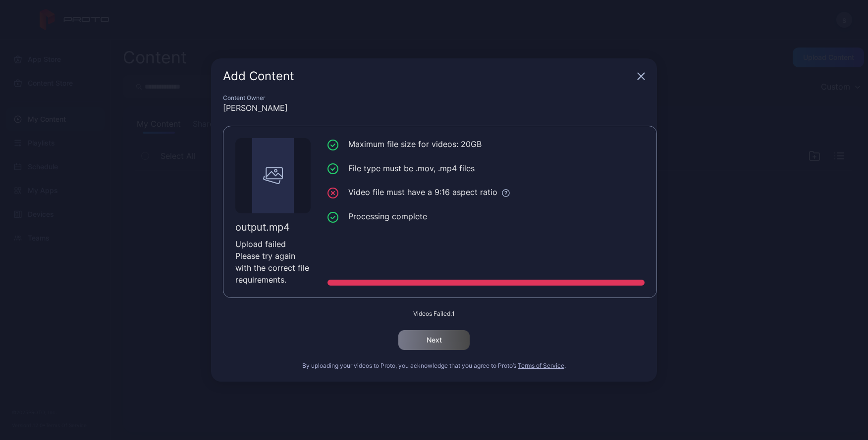 The width and height of the screenshot is (868, 440). Describe the element at coordinates (434, 366) in the screenshot. I see `div: By uploading your videos to Proto, you acknowledge that you agree to Proto’s .` at that location.